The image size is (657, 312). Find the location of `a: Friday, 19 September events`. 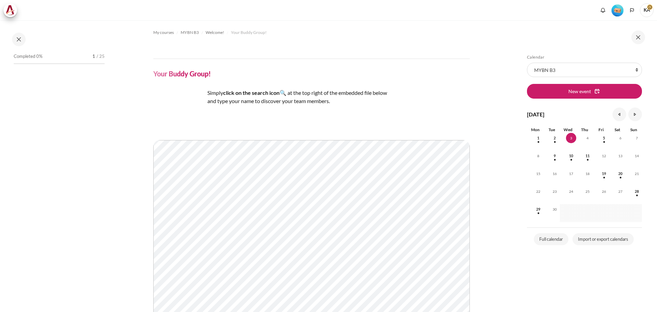

a: Friday, 19 September events is located at coordinates (604, 174).